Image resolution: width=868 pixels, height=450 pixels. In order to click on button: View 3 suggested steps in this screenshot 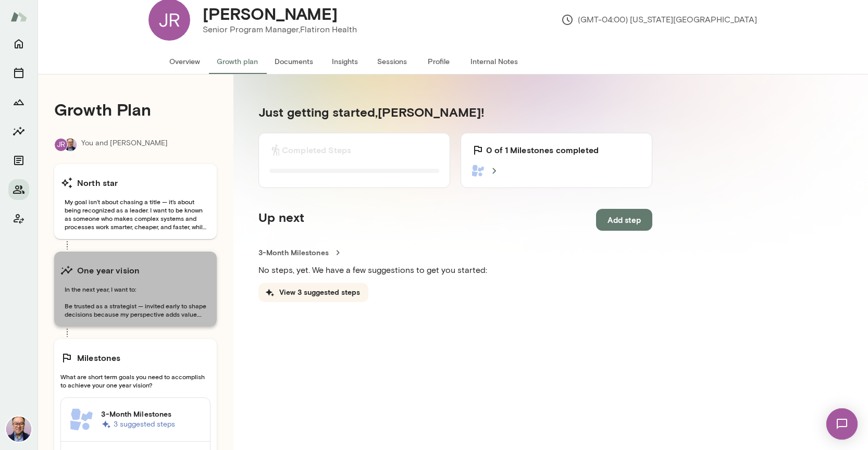, I will do `click(313, 293)`.